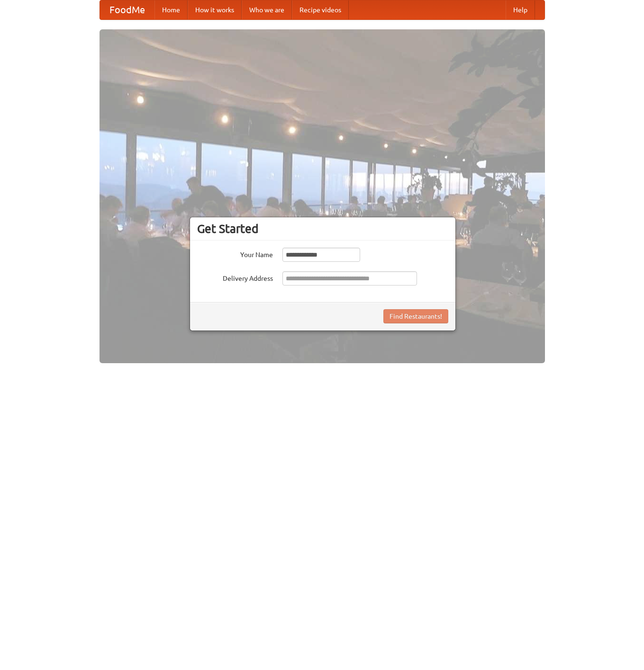 This screenshot has width=644, height=670. I want to click on label: Delivery Address, so click(235, 277).